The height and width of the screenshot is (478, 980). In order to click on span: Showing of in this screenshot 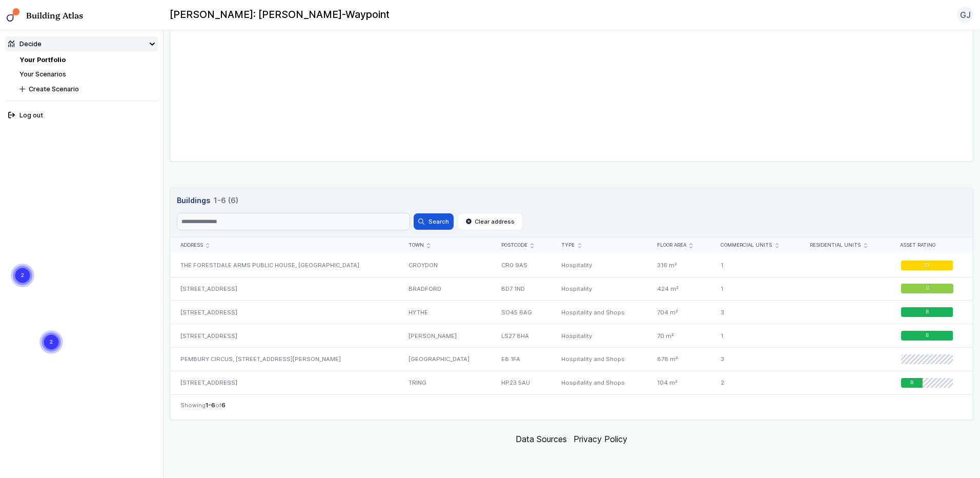, I will do `click(203, 405)`.